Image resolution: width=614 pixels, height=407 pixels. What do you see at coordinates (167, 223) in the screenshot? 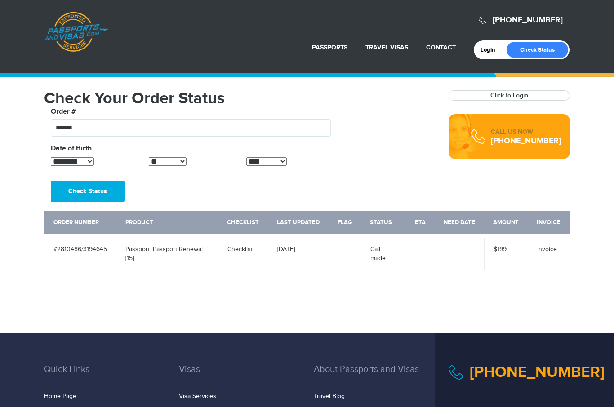
I see `th: Product` at bounding box center [167, 223].